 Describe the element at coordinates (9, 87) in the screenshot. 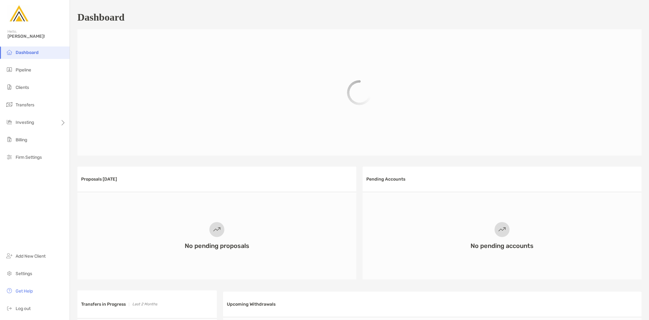

I see `img: clients icon` at that location.